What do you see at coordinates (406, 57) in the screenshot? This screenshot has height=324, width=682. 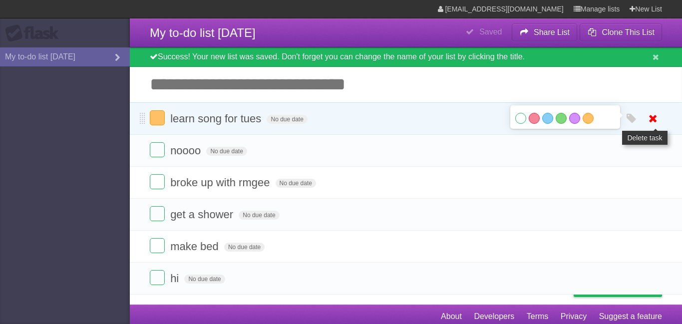 I see `div: Success! Your new list was saved. Don't forget you can change the name of your list by clicking t...` at bounding box center [406, 57].